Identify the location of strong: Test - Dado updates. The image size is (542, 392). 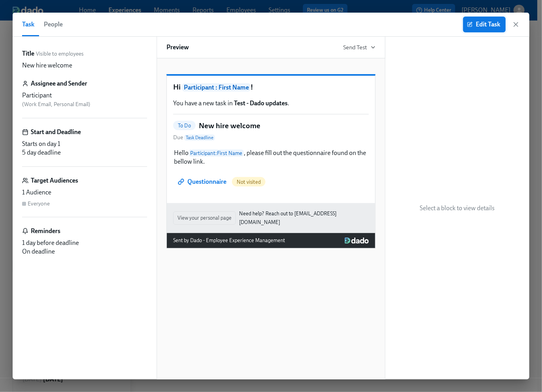
(260, 103).